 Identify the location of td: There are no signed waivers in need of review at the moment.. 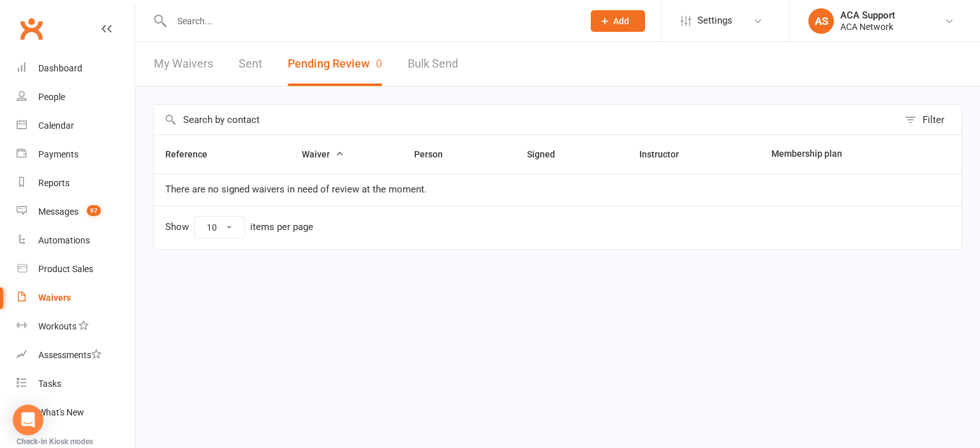
(558, 189).